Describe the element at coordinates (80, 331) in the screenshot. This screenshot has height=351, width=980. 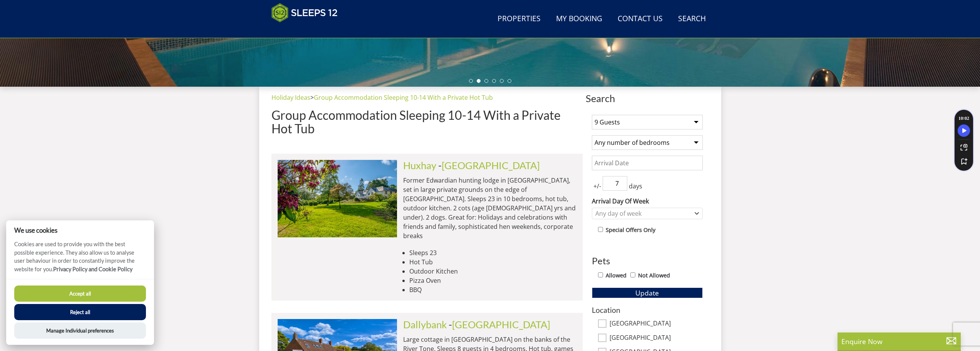
I see `button: Manage Individual preferences` at that location.